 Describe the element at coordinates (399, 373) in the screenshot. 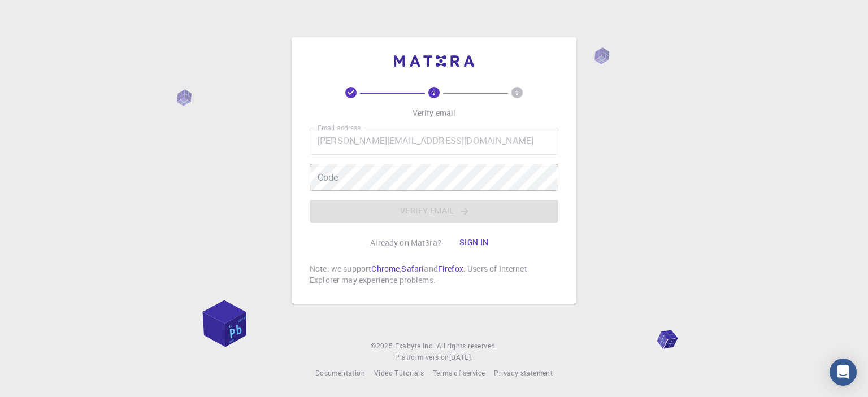

I see `a: Video Tutorials` at that location.